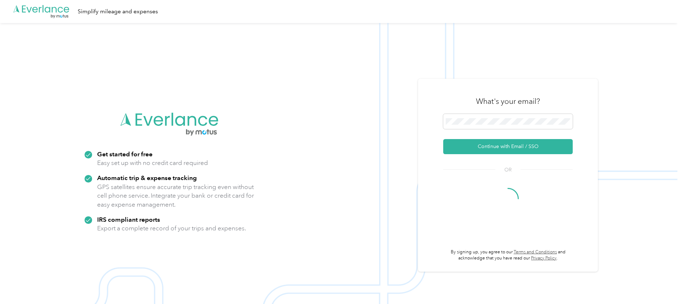  I want to click on p: Easy set up with no credit card required, so click(153, 163).